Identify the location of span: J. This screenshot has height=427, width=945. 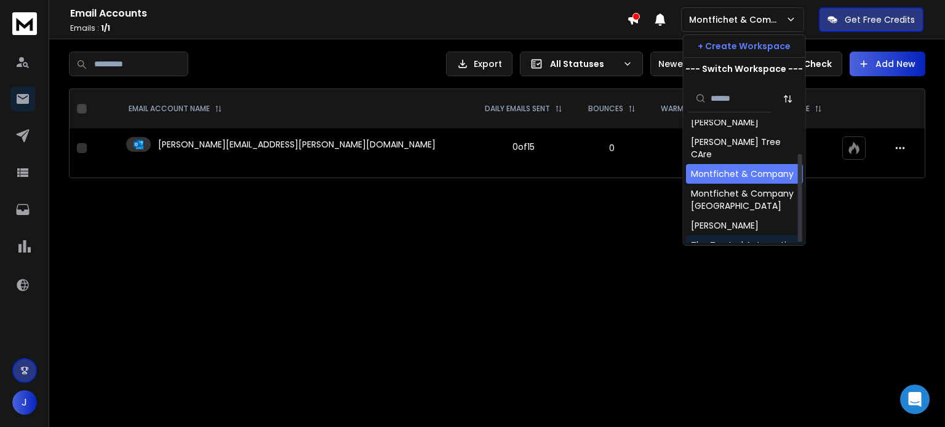
(25, 403).